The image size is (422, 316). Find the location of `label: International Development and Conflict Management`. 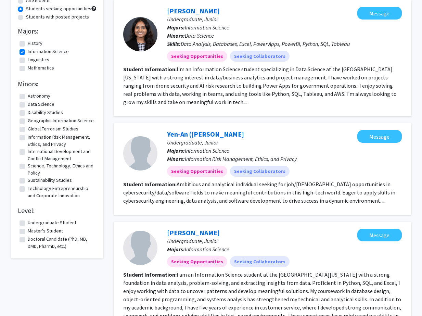

label: International Development and Conflict Management is located at coordinates (61, 155).